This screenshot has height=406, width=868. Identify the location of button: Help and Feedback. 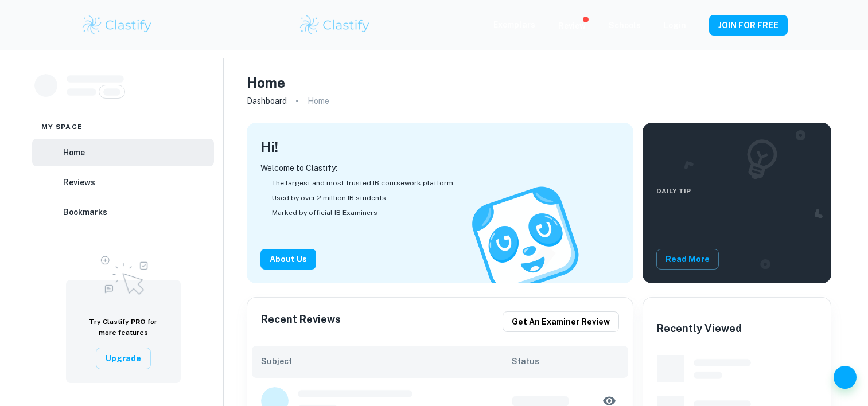
(845, 378).